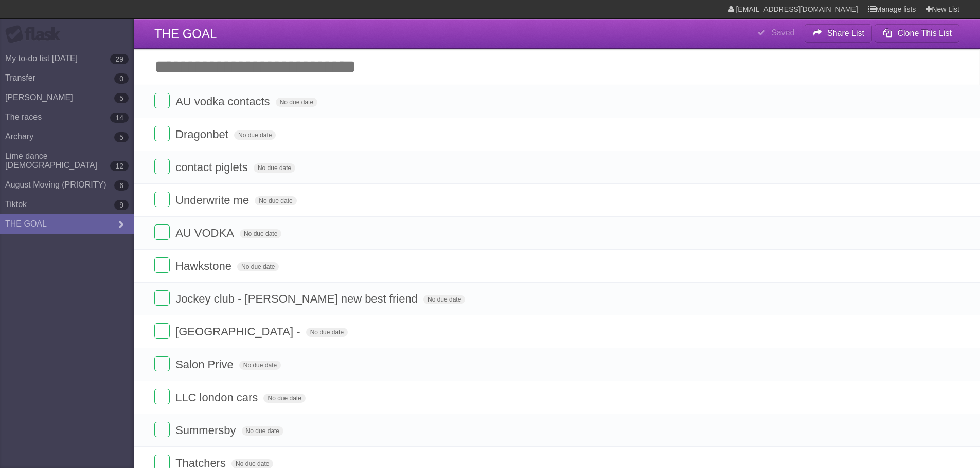  I want to click on span: Underwrite me, so click(214, 200).